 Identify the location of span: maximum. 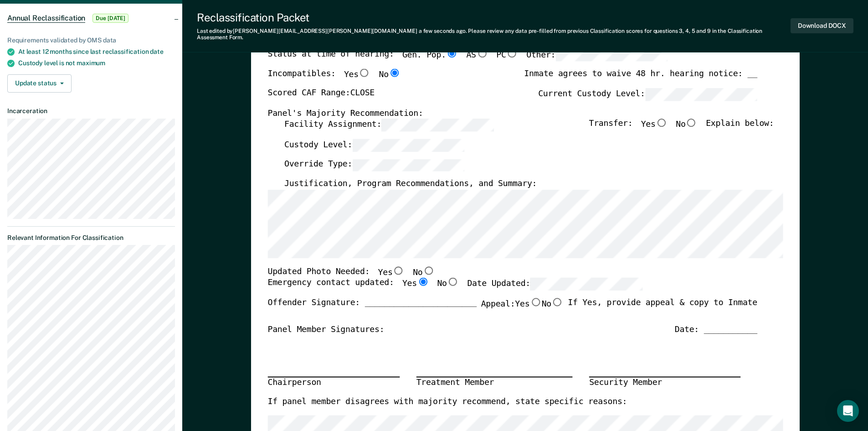
(91, 63).